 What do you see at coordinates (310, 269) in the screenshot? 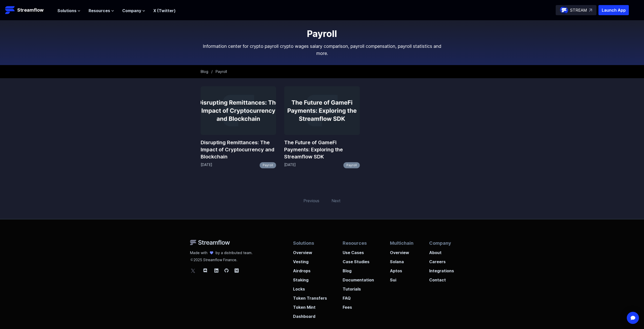
I see `p: Airdrops` at bounding box center [310, 269].